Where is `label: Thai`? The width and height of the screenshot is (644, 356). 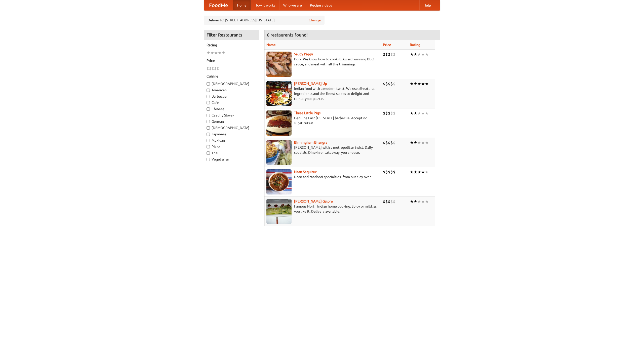
label: Thai is located at coordinates (232, 153).